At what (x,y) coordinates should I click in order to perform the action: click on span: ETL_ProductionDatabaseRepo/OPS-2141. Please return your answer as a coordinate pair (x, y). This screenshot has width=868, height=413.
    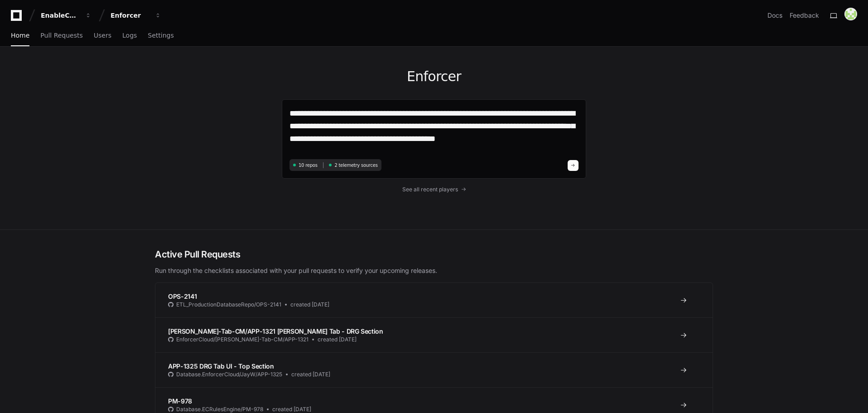
    Looking at the image, I should click on (229, 304).